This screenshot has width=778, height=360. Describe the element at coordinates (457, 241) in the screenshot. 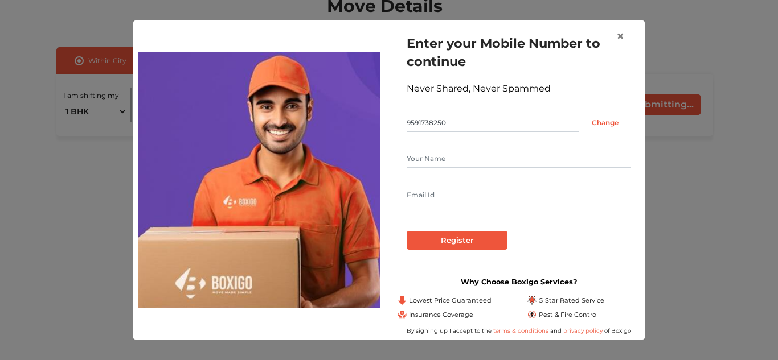

I see `input: Register` at that location.